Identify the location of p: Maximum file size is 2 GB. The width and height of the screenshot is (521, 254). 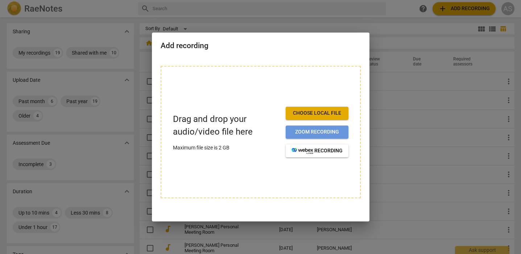
(226, 148).